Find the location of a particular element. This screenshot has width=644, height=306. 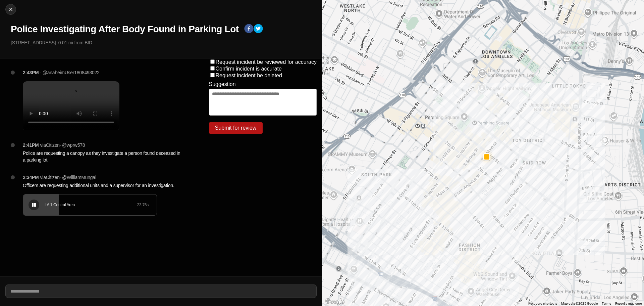

p: 2:34PM is located at coordinates (31, 177).